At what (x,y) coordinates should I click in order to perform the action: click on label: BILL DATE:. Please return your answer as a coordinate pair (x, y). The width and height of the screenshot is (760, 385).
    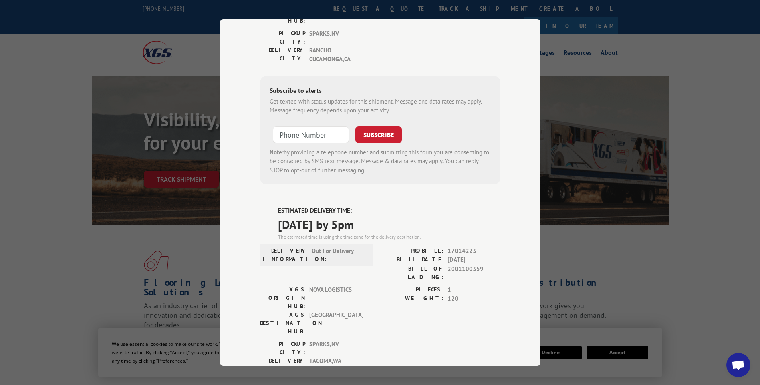
    Looking at the image, I should click on (412, 260).